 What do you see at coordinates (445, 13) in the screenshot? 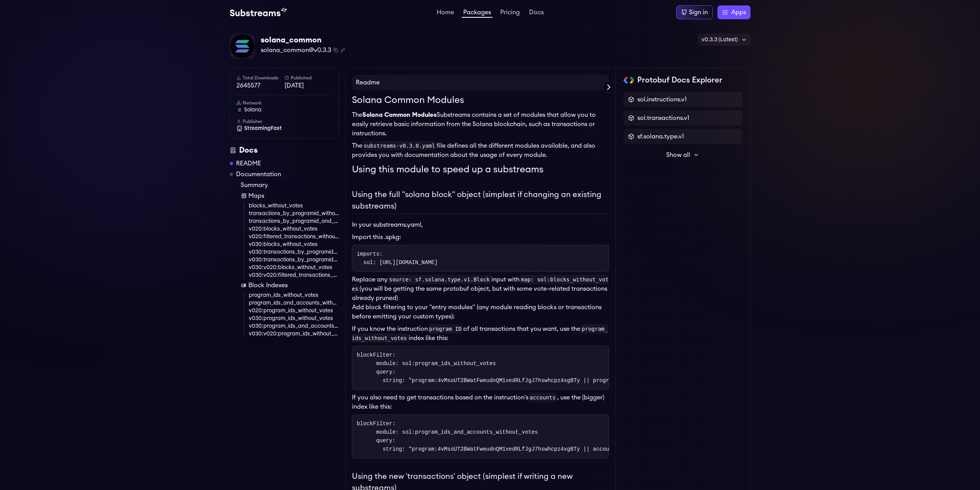
I see `a: Home` at bounding box center [445, 13].